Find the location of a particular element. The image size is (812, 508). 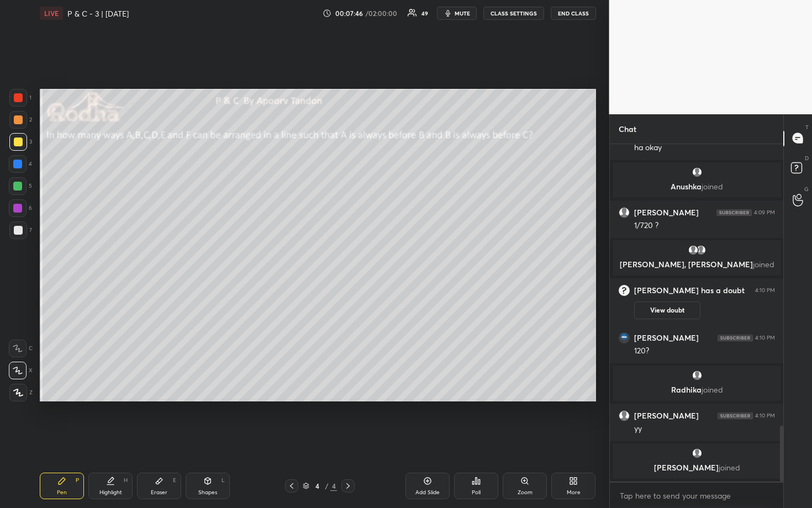

p: G is located at coordinates (807, 189).